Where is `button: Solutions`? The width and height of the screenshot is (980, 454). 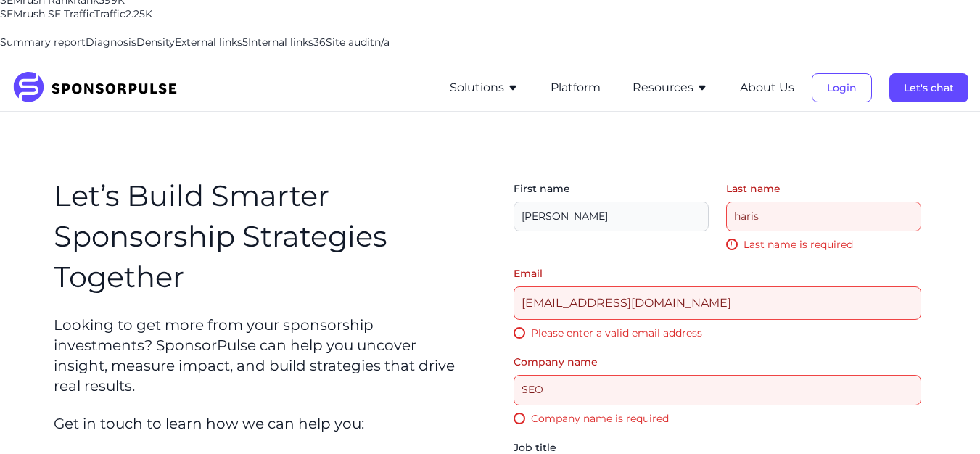
button: Solutions is located at coordinates (484, 88).